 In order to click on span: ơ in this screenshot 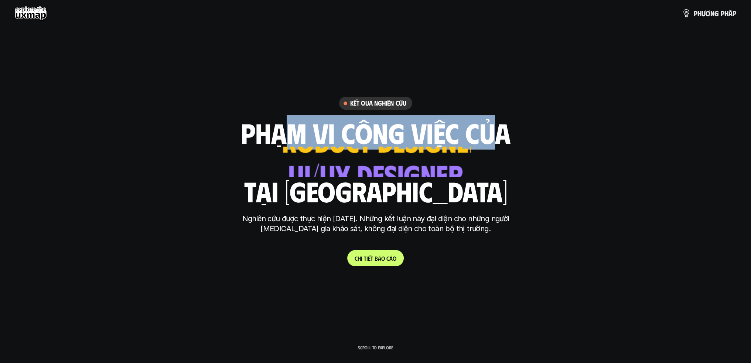, I will do `click(708, 13)`.